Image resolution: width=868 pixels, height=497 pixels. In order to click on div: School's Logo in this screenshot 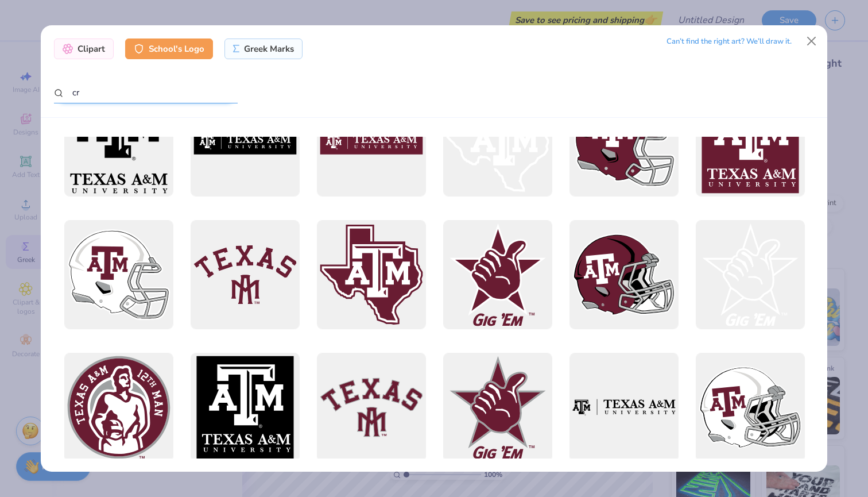, I will do `click(169, 49)`.